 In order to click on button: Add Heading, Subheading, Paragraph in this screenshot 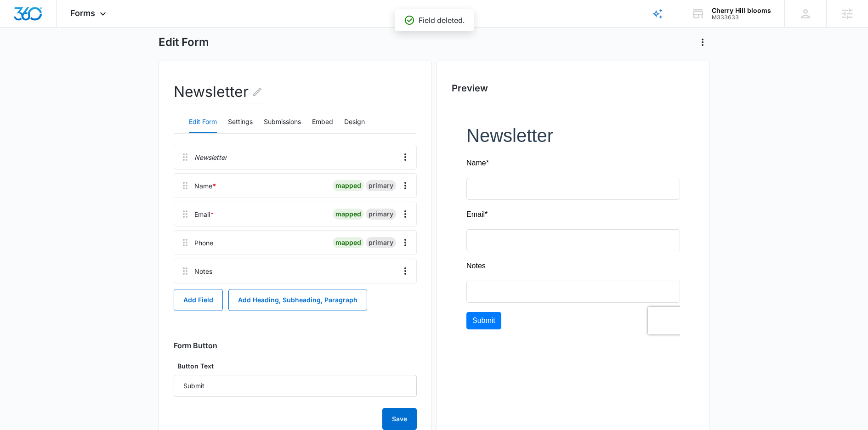, I will do `click(298, 300)`.